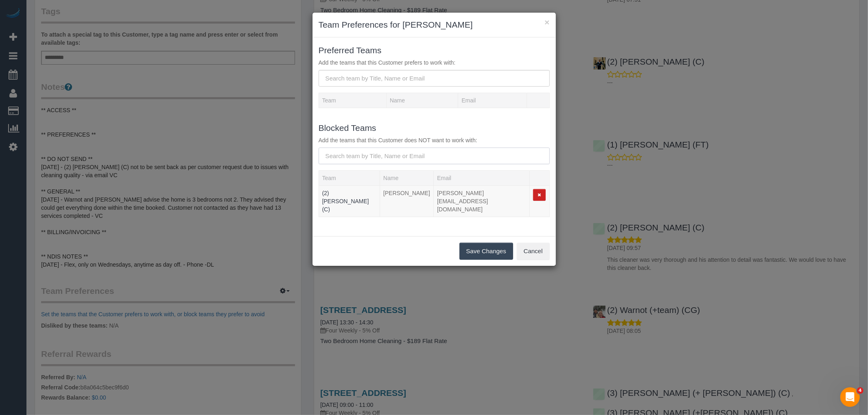 The height and width of the screenshot is (415, 868). Describe the element at coordinates (533, 251) in the screenshot. I see `button: Cancel` at that location.